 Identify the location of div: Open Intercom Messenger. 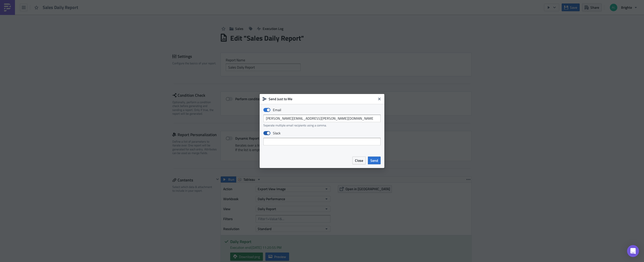
(633, 251).